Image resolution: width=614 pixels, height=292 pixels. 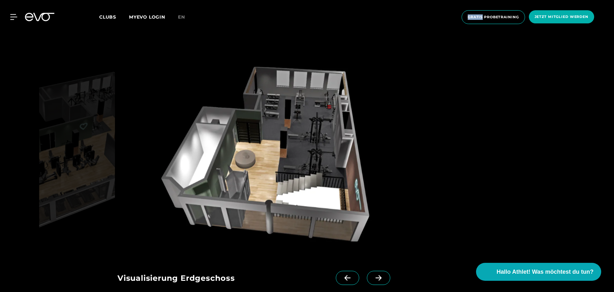 What do you see at coordinates (114, 17) in the screenshot?
I see `a: Clubs` at bounding box center [114, 17].